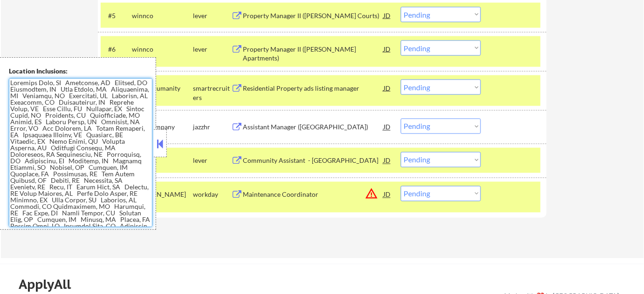  I want to click on div: #5, so click(116, 16).